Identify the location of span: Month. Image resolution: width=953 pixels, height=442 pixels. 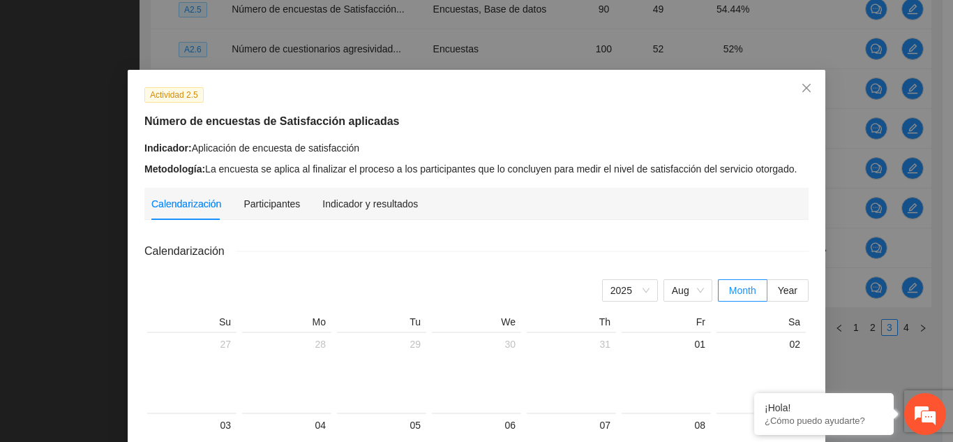
(742, 290).